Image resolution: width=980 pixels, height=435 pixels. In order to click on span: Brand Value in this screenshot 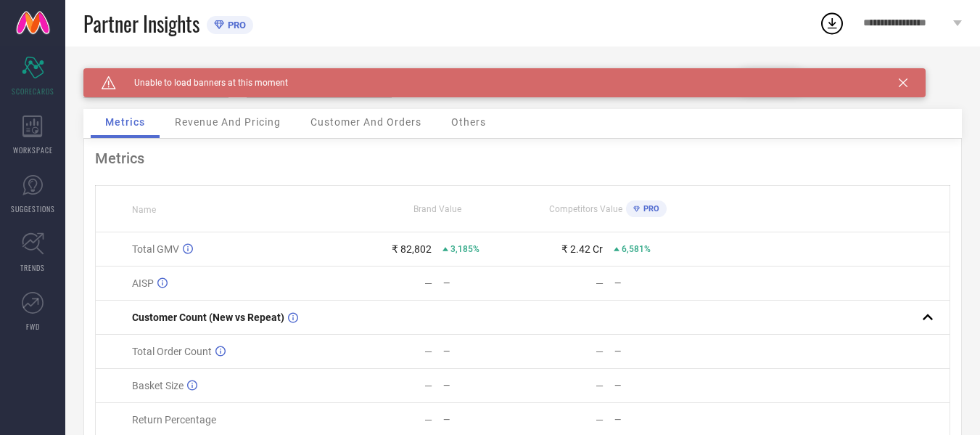, I will do `click(437, 209)`.